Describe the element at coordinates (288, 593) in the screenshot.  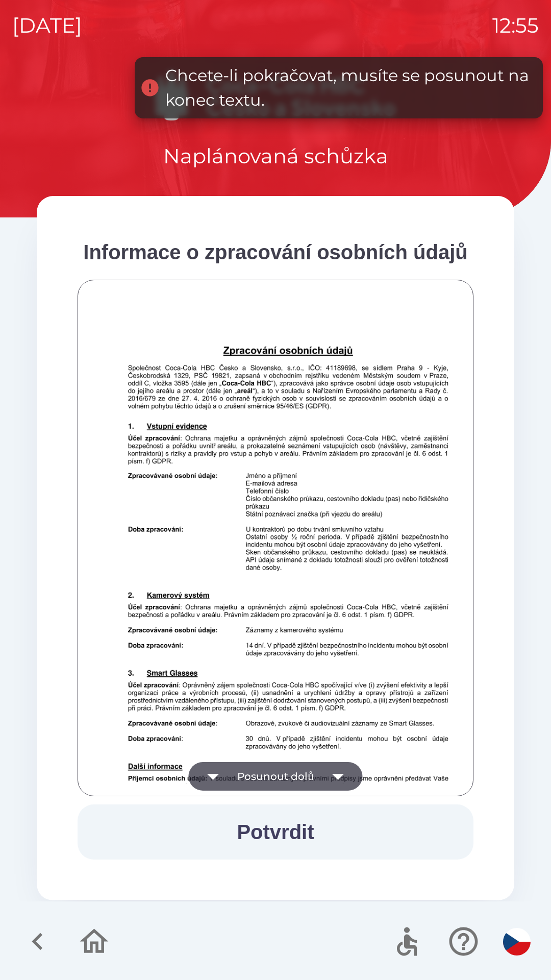
I see `img: Q8CASBIBAEgkAQCAJBIAjMjkAEwuyQpsEgEASCQBAIAkEgCASBILBcBCIQljt36XkQCAJBIAgEgSAQBIJAEJgdgQiE2SFNg0E...` at that location.